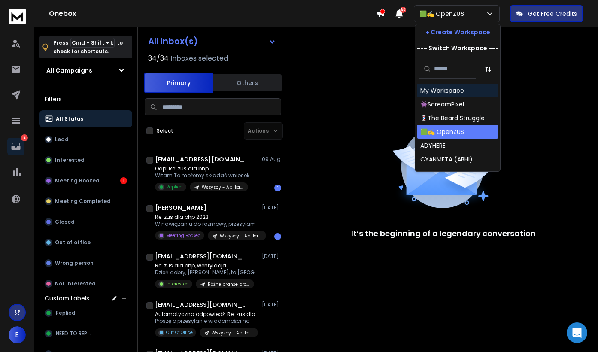 The width and height of the screenshot is (598, 352). I want to click on p: 🟩✍️ OpenZUS, so click(444, 14).